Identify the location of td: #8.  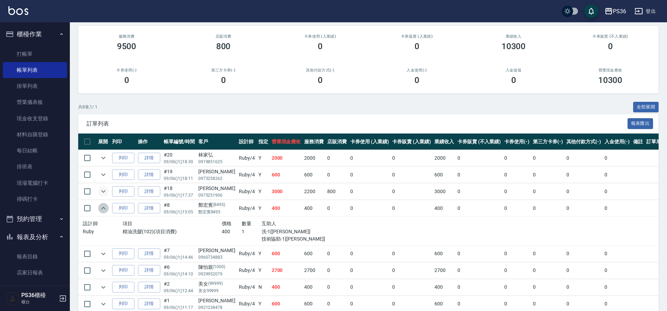
(179, 208).